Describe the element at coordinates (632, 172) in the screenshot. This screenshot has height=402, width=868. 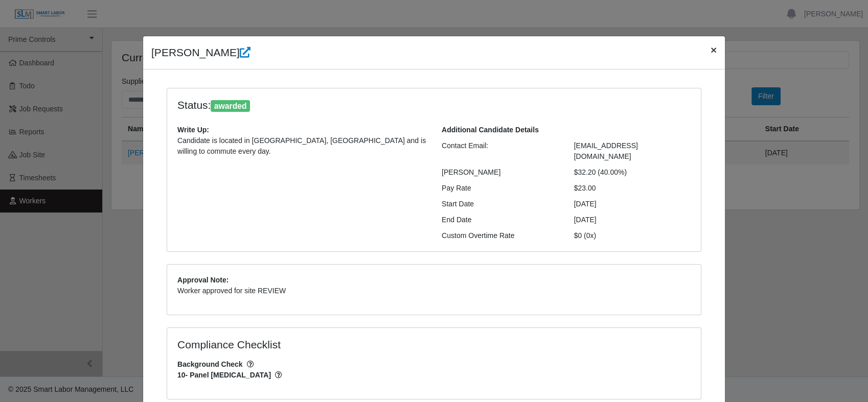
I see `div: $32.20 (40.00%)` at that location.